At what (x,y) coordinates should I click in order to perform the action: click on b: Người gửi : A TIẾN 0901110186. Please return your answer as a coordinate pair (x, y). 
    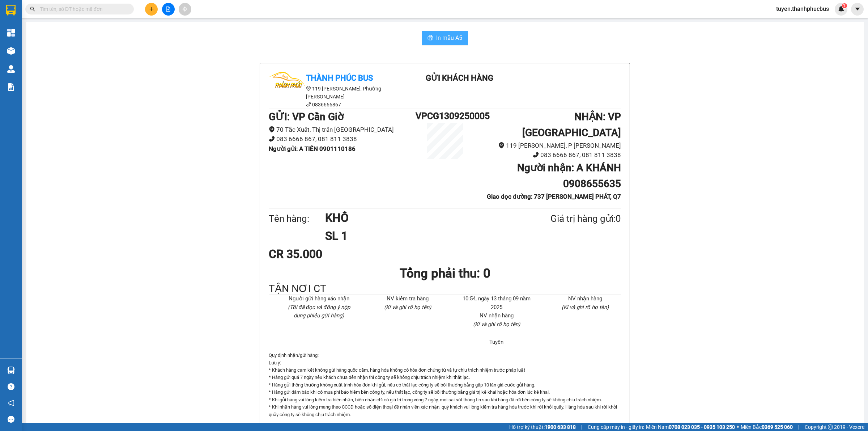
    Looking at the image, I should click on (312, 149).